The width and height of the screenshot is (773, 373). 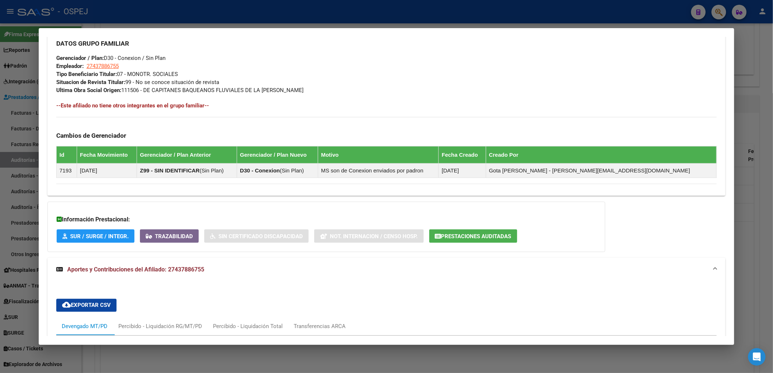 What do you see at coordinates (386, 106) in the screenshot?
I see `h4: --Este afiliado no tiene otros integrantes en el grupo familiar--` at bounding box center [386, 106].